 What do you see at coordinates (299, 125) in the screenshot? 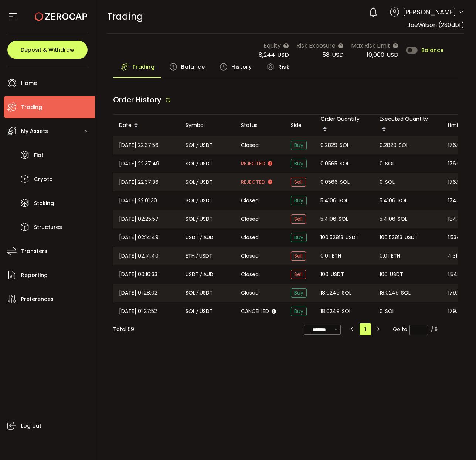
I see `div: Side` at bounding box center [299, 125].